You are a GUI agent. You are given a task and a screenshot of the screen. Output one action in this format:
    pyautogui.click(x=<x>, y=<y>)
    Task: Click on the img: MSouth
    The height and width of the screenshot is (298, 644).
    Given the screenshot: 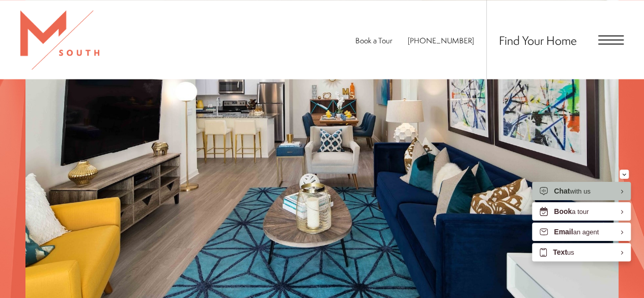 What is the action you would take?
    pyautogui.click(x=60, y=40)
    